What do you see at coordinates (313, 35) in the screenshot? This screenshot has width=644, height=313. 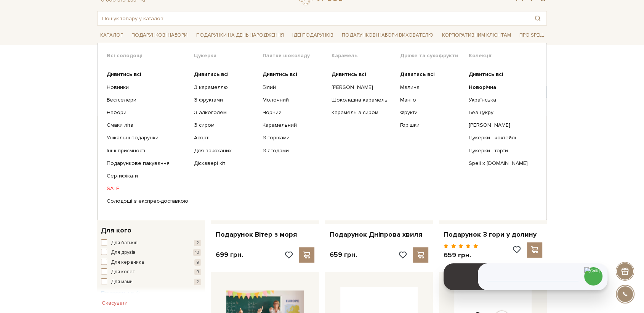 I see `a: Ідеї подарунків` at bounding box center [313, 35].